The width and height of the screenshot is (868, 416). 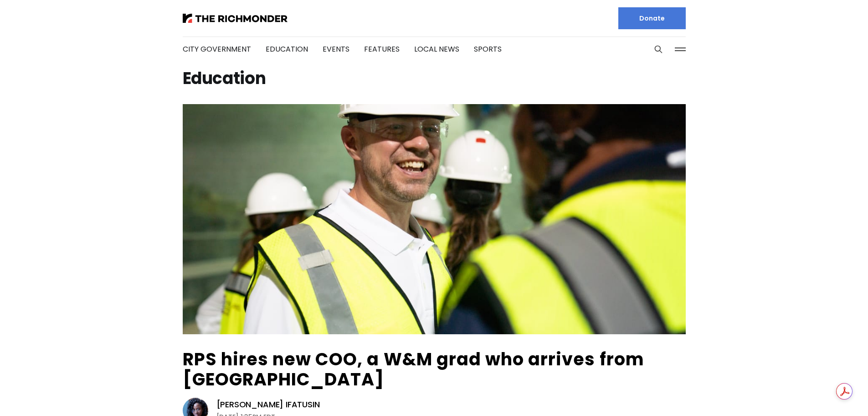 I want to click on a: Events, so click(x=336, y=48).